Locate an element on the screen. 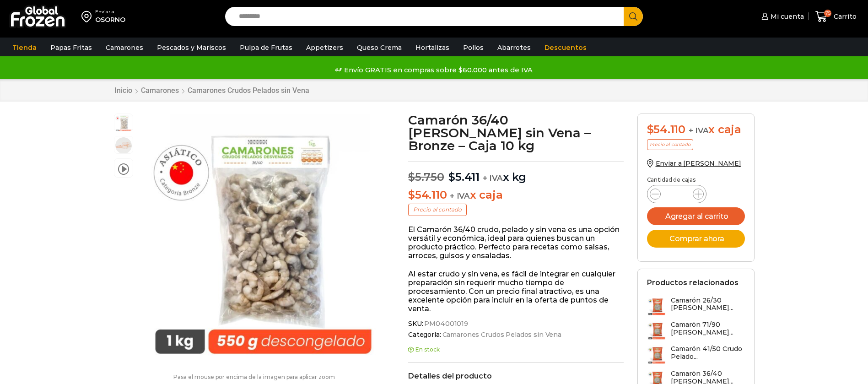 Image resolution: width=868 pixels, height=384 pixels. p: En stock is located at coordinates (515, 350).